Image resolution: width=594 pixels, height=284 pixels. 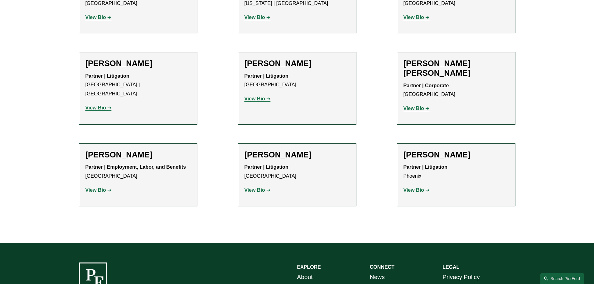 What do you see at coordinates (456, 172) in the screenshot?
I see `p: Phoenix` at bounding box center [456, 172].